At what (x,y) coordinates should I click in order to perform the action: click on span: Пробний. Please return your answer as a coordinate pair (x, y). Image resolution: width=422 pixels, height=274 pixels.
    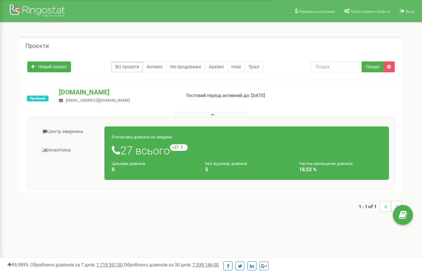
    Looking at the image, I should click on (37, 99).